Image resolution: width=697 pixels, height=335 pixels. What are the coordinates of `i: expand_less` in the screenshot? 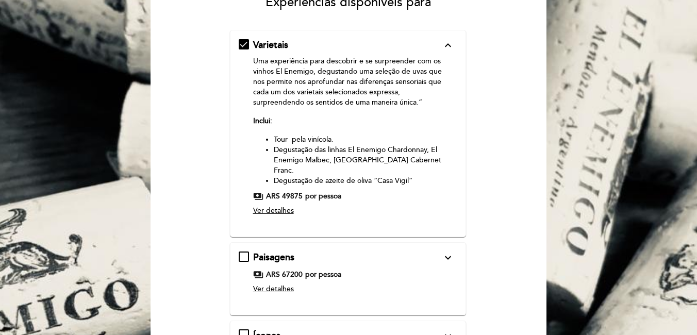 It's located at (448, 45).